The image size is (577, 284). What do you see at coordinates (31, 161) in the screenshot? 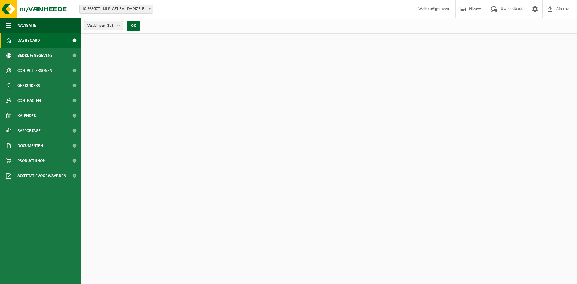
I see `span: Product Shop` at bounding box center [31, 161].